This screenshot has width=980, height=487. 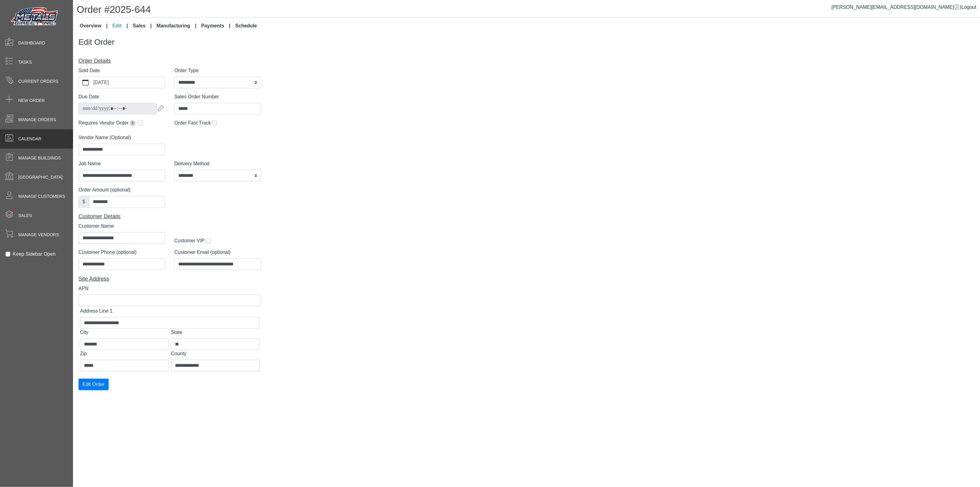 I want to click on img: Metals Direct Inc Logo, so click(x=35, y=17).